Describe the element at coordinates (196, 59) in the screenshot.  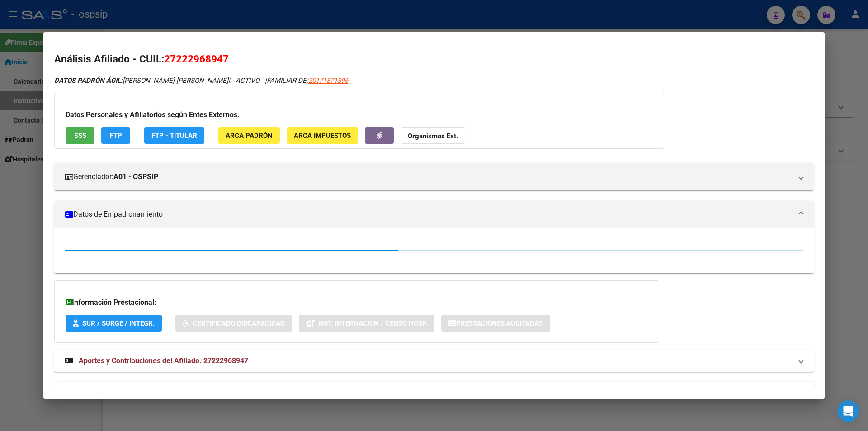
I see `span: 27222968947` at that location.